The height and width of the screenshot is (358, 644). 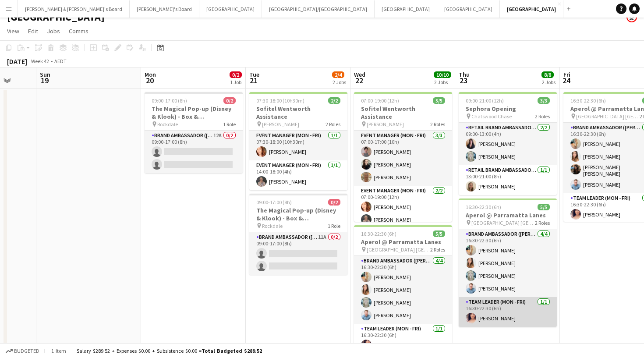 What do you see at coordinates (443, 75) in the screenshot?
I see `span: 10/10` at bounding box center [443, 75].